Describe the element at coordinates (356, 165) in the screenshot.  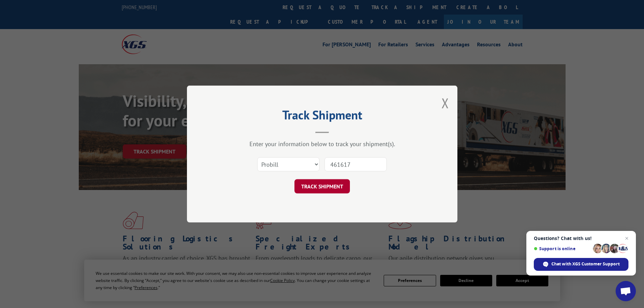
I see `input: Number(s)` at that location.